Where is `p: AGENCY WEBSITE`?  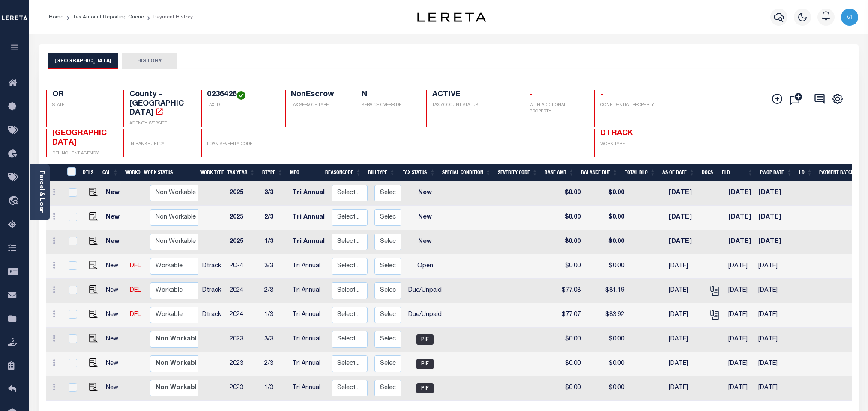
p: AGENCY WEBSITE is located at coordinates (159, 123).